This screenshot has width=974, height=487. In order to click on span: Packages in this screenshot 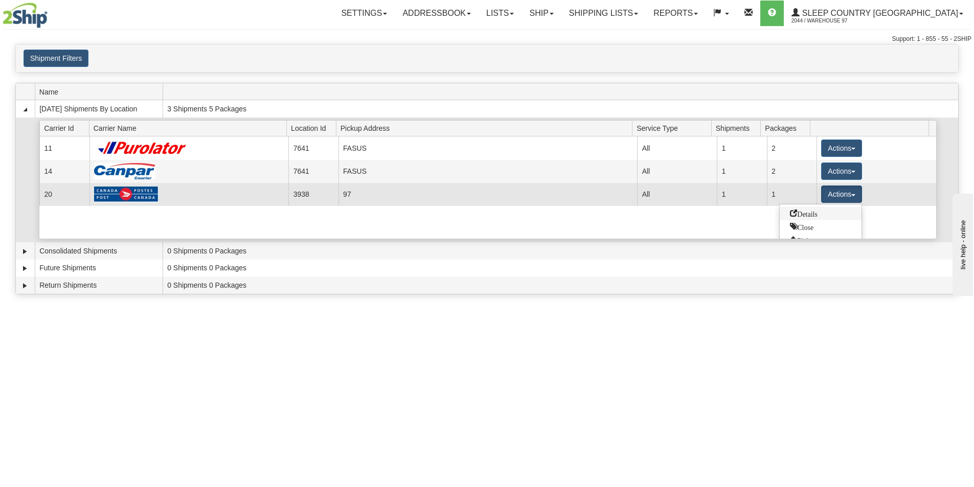, I will do `click(788, 128)`.